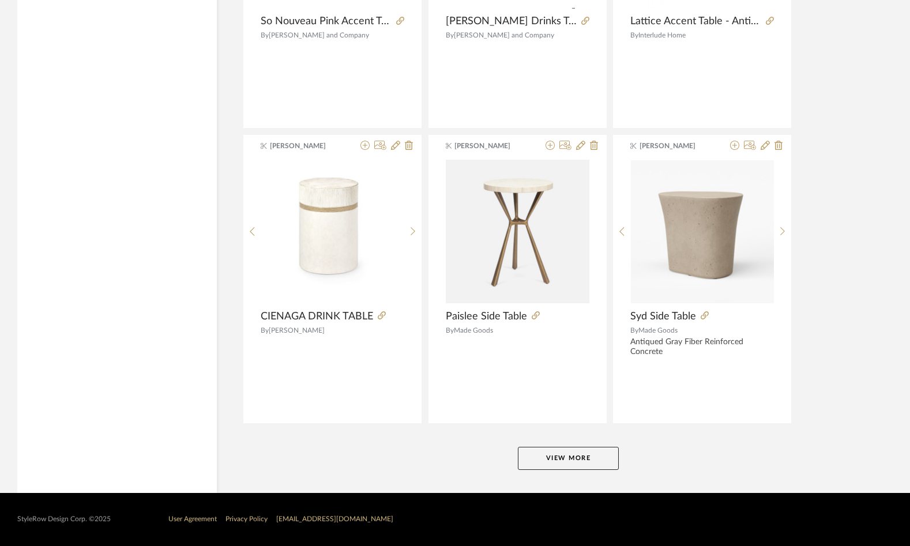 The image size is (910, 546). Describe the element at coordinates (317, 317) in the screenshot. I see `span: CIENAGA DRINK TABLE` at that location.